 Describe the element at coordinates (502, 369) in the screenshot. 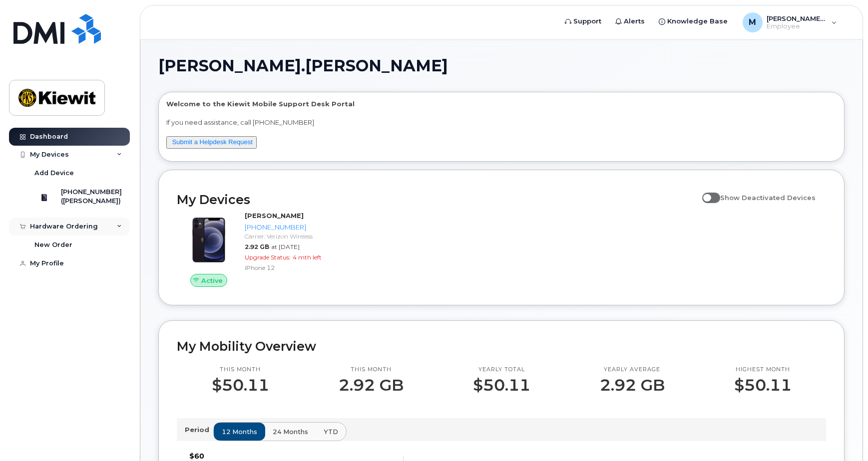

I see `p: Yearly total` at that location.